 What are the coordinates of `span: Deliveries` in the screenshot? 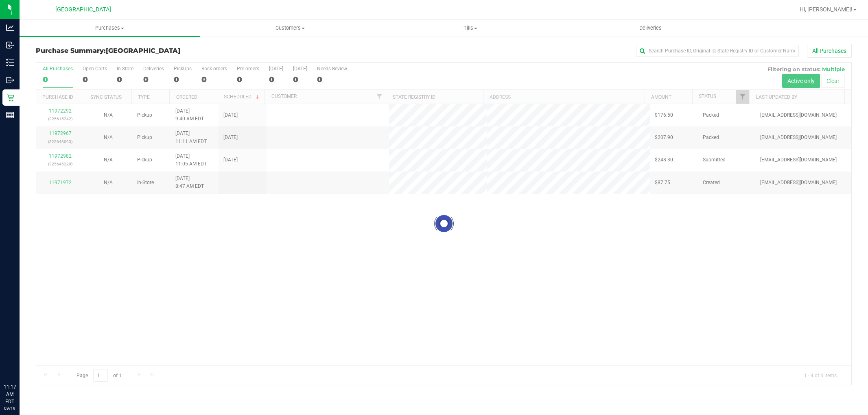 It's located at (650, 28).